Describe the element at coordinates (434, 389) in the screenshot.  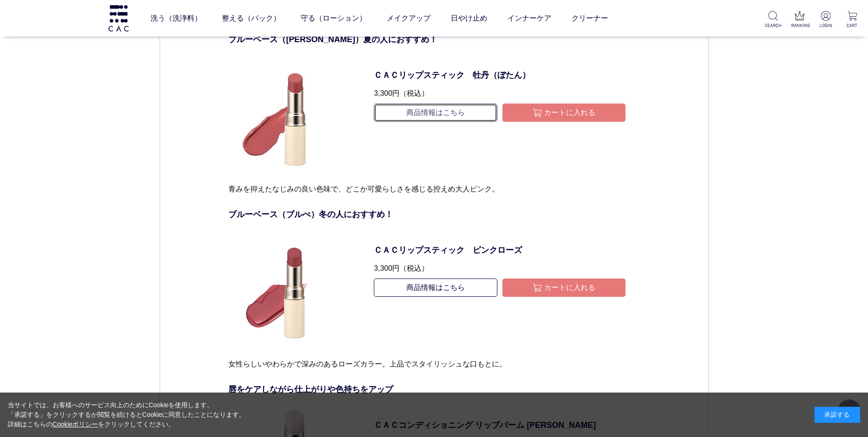
I see `p: 唇をケアしながら仕上がりや色持ちをアップ` at that location.